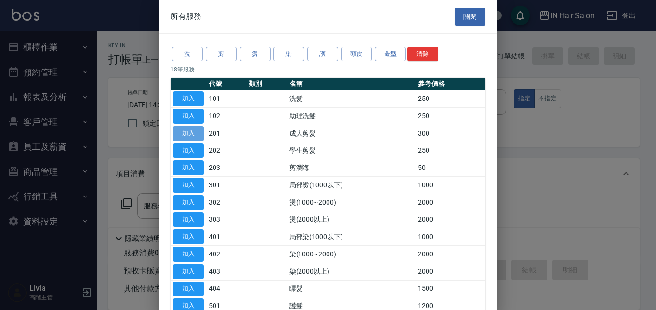  What do you see at coordinates (450, 133) in the screenshot?
I see `td: 300` at bounding box center [450, 133].